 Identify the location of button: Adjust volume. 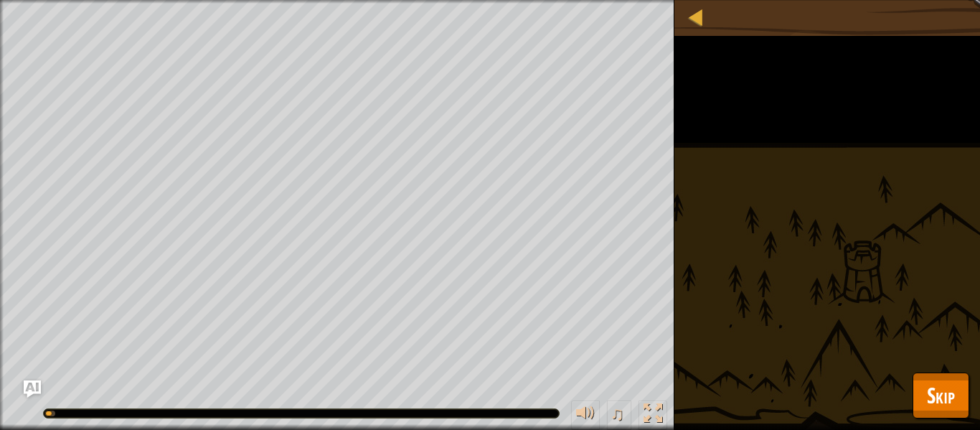
(586, 415).